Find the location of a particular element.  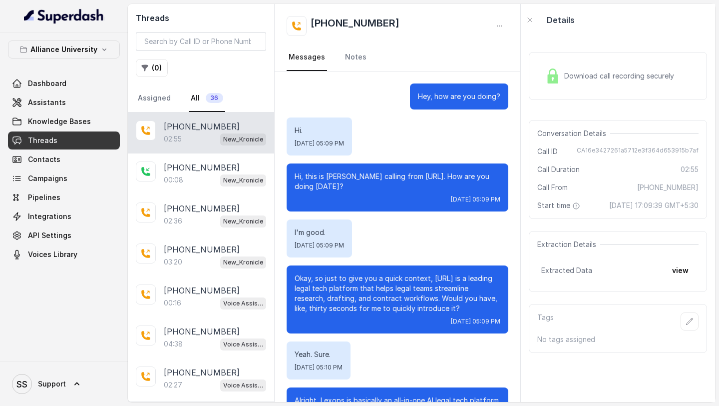

img: light.svg is located at coordinates (64, 16).